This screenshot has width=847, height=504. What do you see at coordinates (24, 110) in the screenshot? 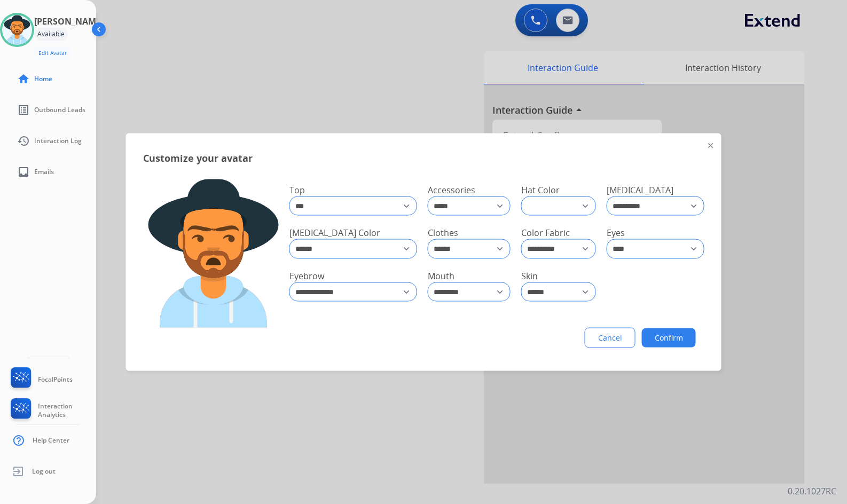
I see `mat-icon: list_alt` at bounding box center [24, 110].